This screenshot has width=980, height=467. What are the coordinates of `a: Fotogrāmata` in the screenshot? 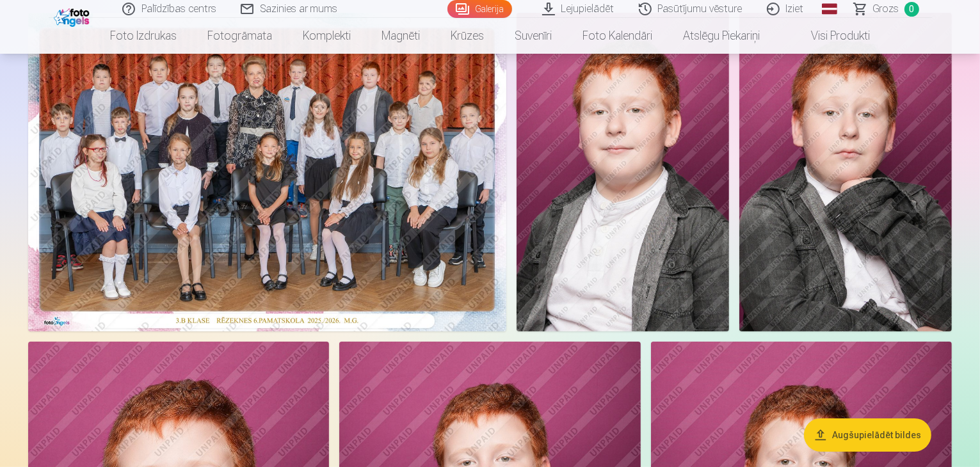 It's located at (239, 36).